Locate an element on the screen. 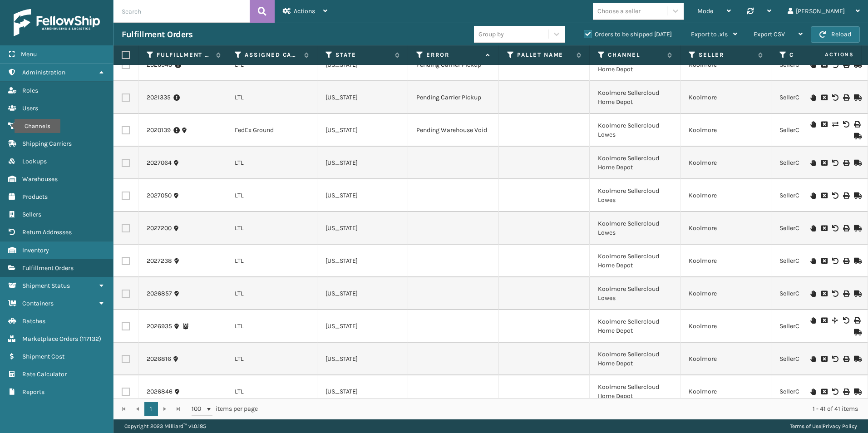  div: Choose a seller is located at coordinates (619, 11).